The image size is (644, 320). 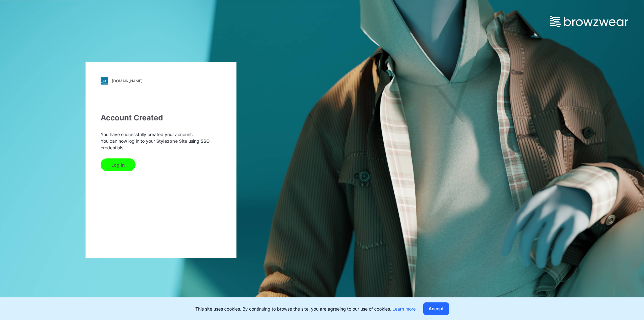 What do you see at coordinates (404, 309) in the screenshot?
I see `a: Learn more` at bounding box center [404, 309].